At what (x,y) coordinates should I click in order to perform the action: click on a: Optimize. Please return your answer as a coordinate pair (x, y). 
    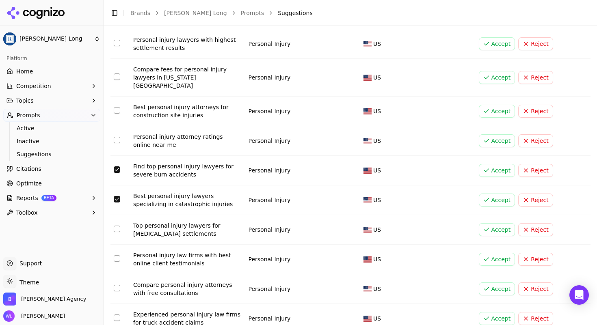
    Looking at the image, I should click on (52, 184).